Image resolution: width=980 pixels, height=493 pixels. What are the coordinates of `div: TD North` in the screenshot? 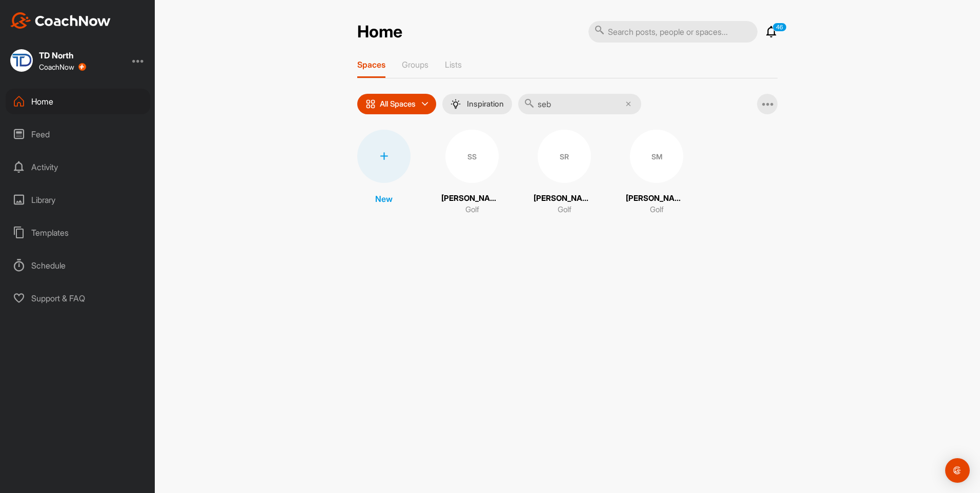 It's located at (63, 56).